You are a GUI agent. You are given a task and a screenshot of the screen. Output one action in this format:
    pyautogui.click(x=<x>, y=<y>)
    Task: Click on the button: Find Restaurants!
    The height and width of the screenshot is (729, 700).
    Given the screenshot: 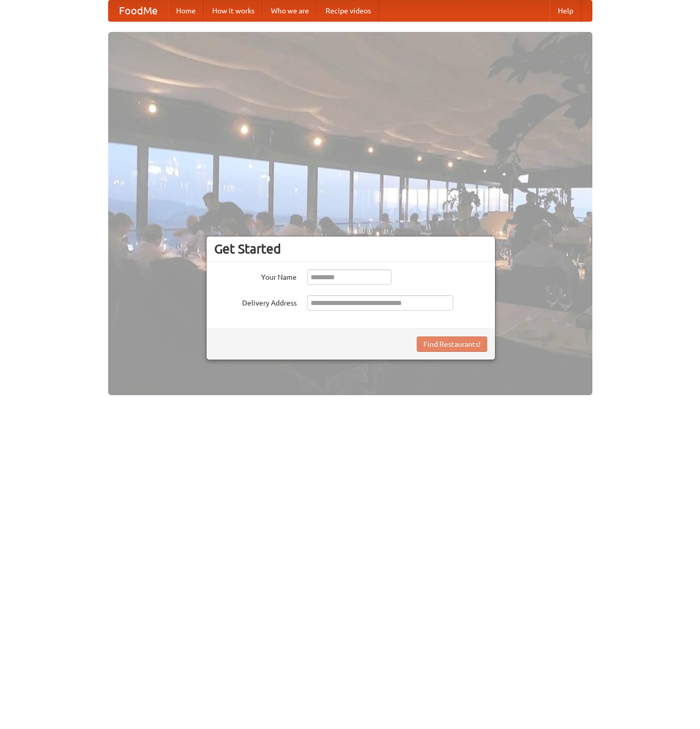 What is the action you would take?
    pyautogui.click(x=451, y=344)
    